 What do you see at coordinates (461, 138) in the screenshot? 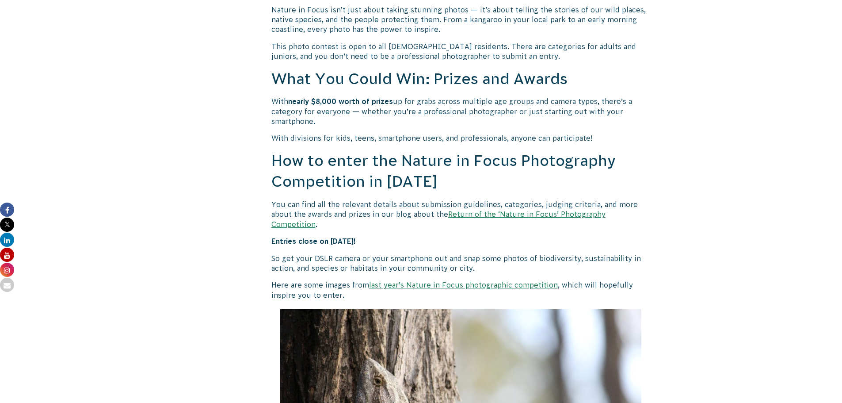
I see `p: With divisions for kids, teens, smartphone users, and professionals, anyone can participate!` at bounding box center [461, 138].